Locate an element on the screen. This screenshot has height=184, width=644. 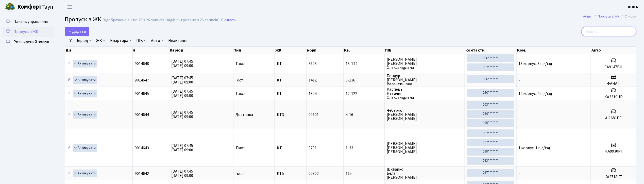
span: 5-136 is located at coordinates (364, 80).